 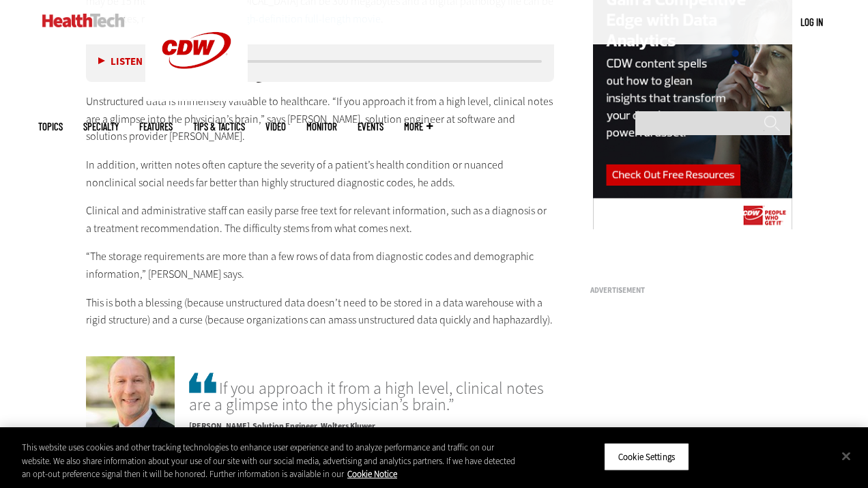 I want to click on button: Close, so click(x=847, y=456).